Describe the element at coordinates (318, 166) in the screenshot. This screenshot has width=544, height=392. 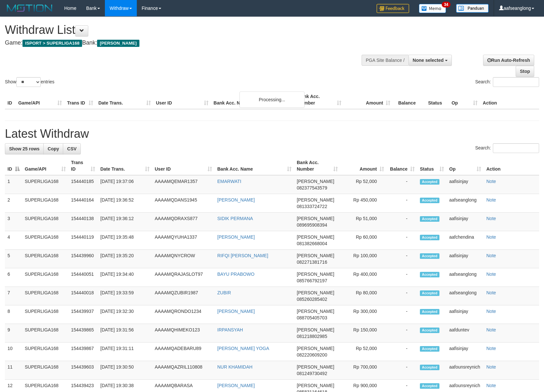
I see `th: Bank Acc. Number: activate to sort column ascending` at that location.